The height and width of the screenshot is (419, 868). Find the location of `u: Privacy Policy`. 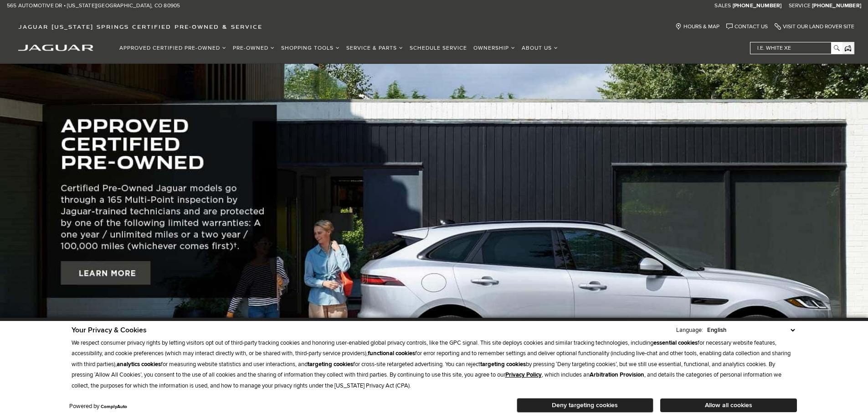

u: Privacy Policy is located at coordinates (524, 375).